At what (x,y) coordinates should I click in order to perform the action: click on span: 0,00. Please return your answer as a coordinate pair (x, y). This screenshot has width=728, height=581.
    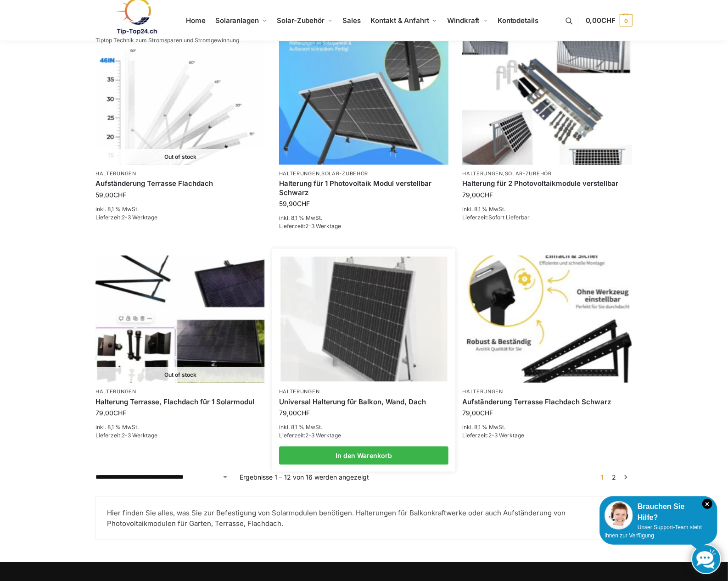
    Looking at the image, I should click on (601, 20).